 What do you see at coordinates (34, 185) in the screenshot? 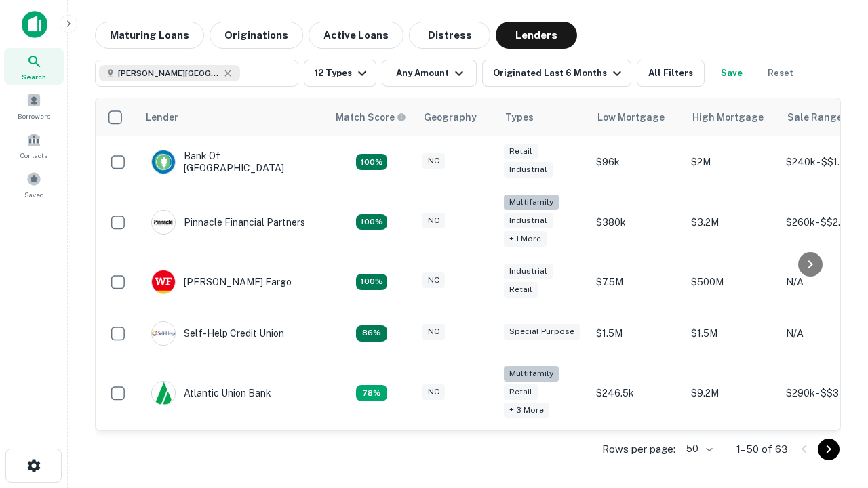
I see `div: Saved` at bounding box center [34, 185].